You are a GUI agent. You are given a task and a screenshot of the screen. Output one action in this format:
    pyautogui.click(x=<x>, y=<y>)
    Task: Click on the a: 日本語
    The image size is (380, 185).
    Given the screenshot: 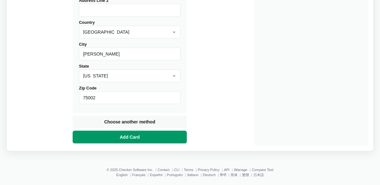 What is the action you would take?
    pyautogui.click(x=258, y=175)
    